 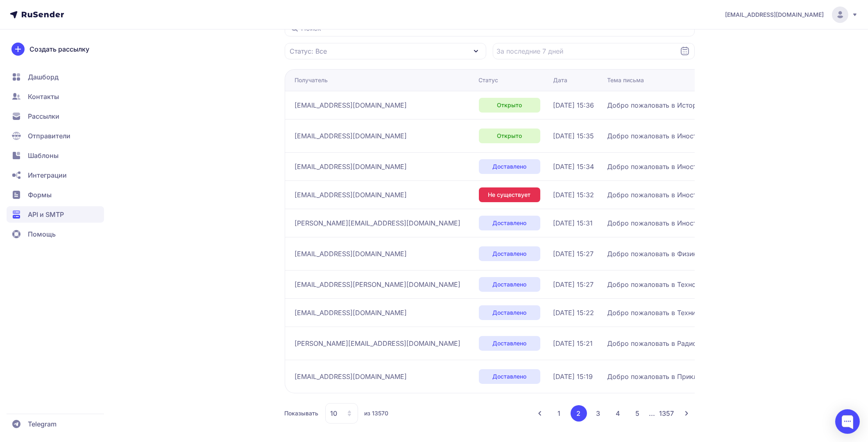 What do you see at coordinates (559, 413) in the screenshot?
I see `button: 1` at bounding box center [559, 413].